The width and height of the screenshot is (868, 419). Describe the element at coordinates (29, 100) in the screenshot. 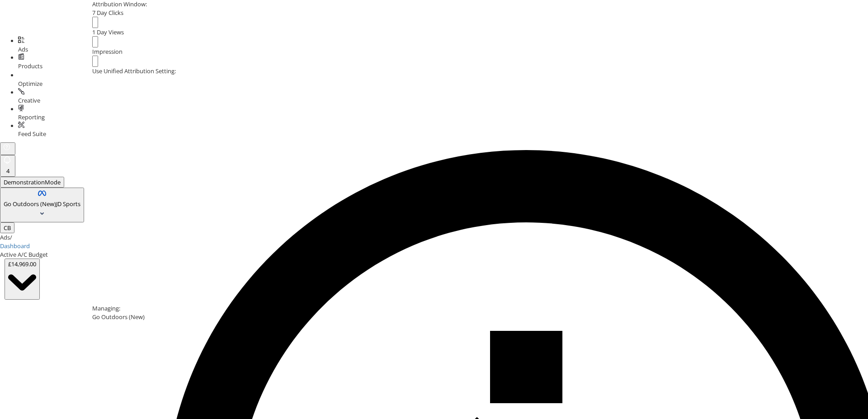

I see `span: Creative` at that location.